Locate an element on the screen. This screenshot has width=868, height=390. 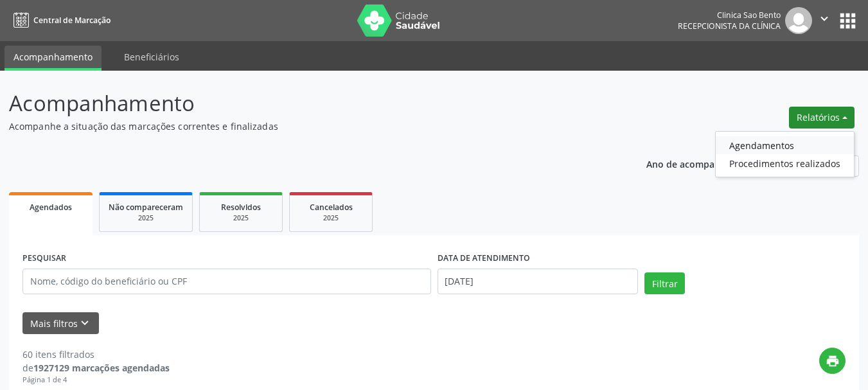
span: Cancelados is located at coordinates (331, 207).